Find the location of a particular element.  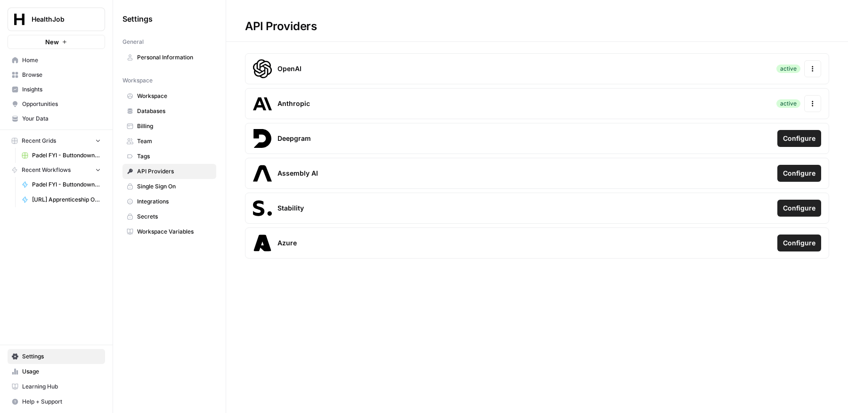

span: General is located at coordinates (133, 42).